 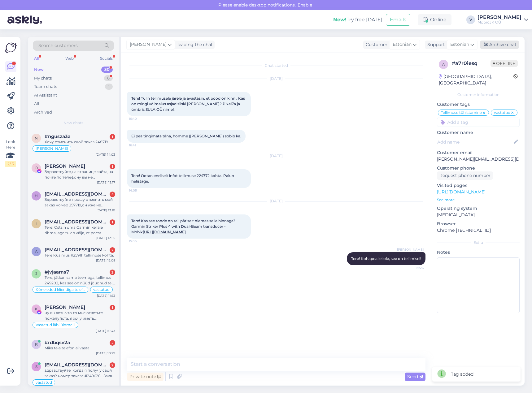 What do you see at coordinates (500, 22) in the screenshot?
I see `div: Mobix JK OÜ` at bounding box center [500, 22].